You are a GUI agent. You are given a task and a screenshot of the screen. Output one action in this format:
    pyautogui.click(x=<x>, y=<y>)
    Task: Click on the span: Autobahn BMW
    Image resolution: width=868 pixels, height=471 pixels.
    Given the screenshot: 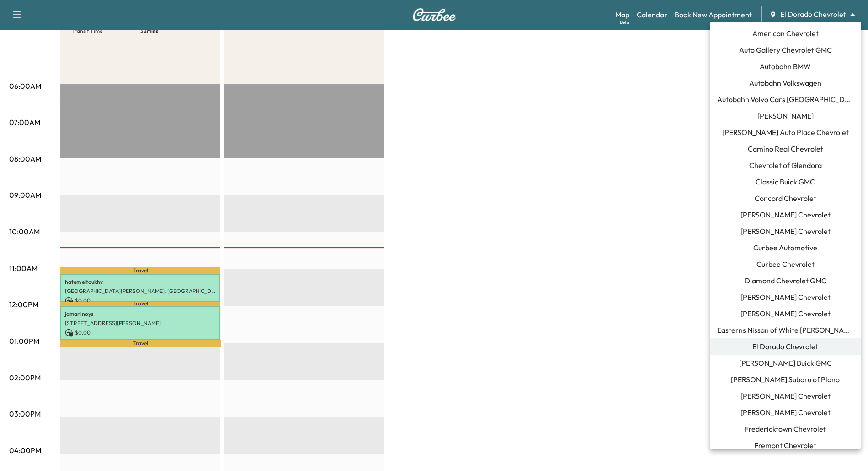 What is the action you would take?
    pyautogui.click(x=785, y=66)
    